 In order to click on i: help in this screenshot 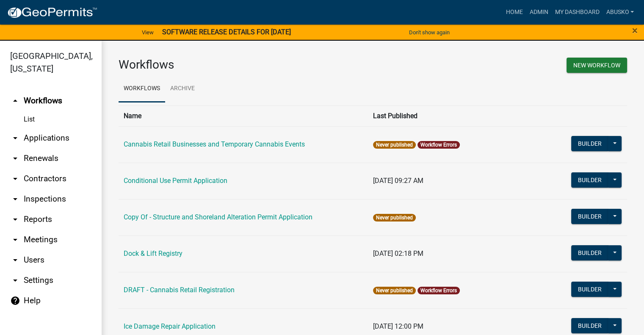, I will do `click(15, 301)`.